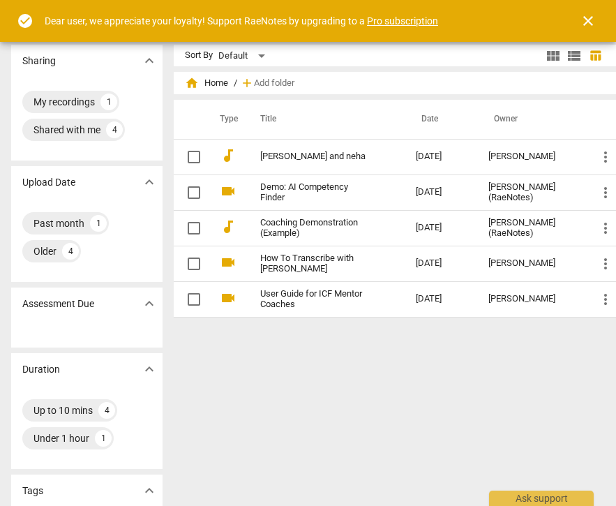 The image size is (616, 506). Describe the element at coordinates (554, 56) in the screenshot. I see `button: Tile view` at that location.